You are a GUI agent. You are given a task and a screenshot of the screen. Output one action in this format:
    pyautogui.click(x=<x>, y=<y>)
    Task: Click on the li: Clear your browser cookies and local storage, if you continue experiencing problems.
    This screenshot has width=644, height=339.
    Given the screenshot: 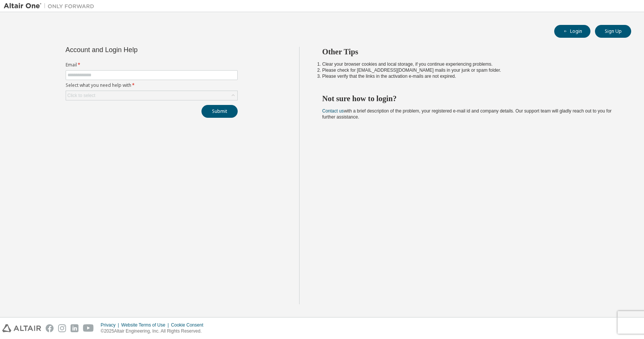 What is the action you would take?
    pyautogui.click(x=470, y=64)
    